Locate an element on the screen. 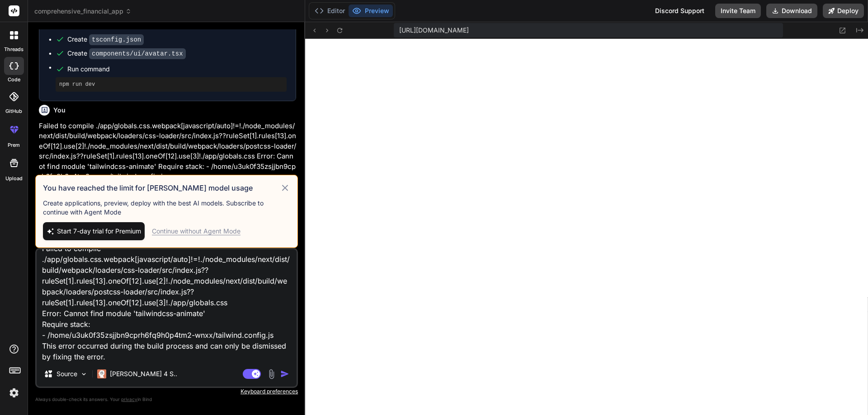 The width and height of the screenshot is (868, 415). label: Upload is located at coordinates (14, 179).